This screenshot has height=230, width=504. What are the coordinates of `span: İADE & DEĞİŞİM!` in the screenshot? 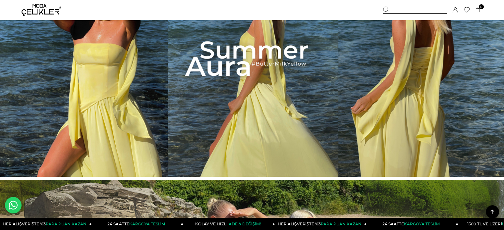 It's located at (244, 224).